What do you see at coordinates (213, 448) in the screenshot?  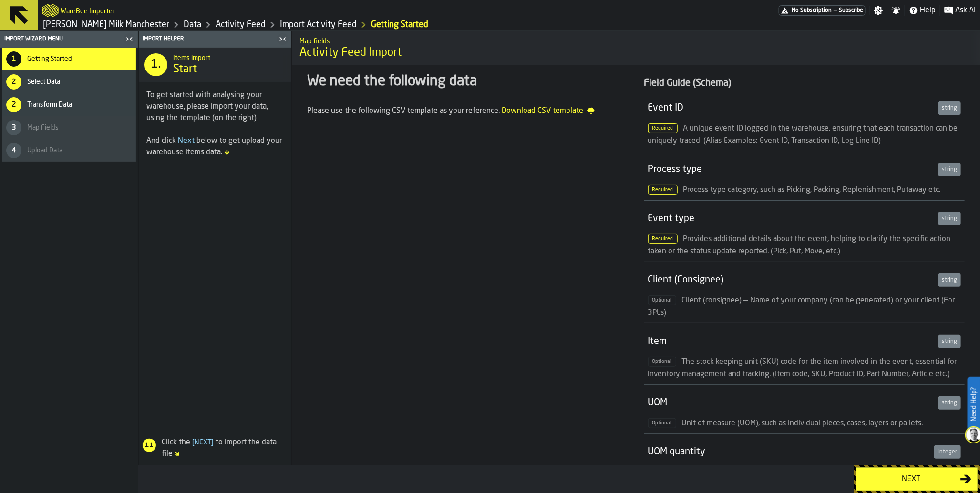 I see `div: Click the to import the data file` at bounding box center [213, 448].